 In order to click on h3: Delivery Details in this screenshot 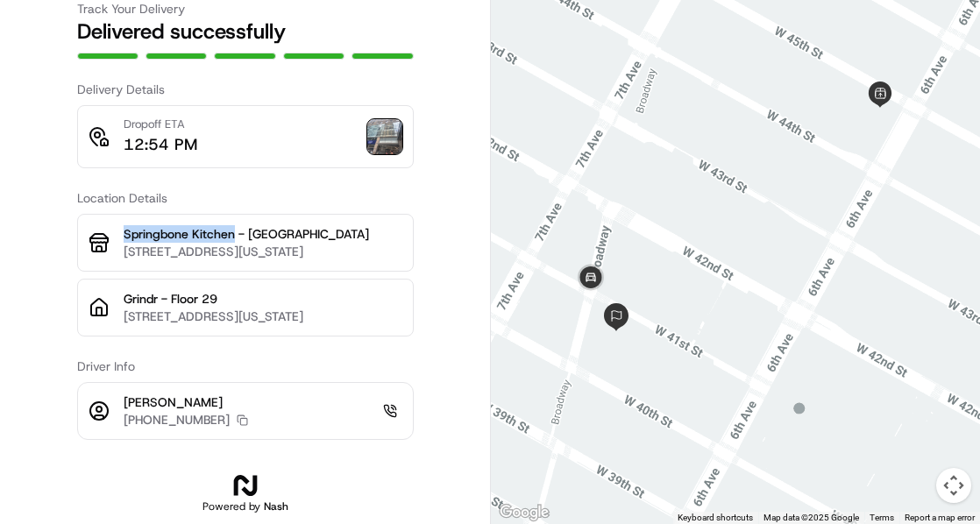, I will do `click(245, 90)`.